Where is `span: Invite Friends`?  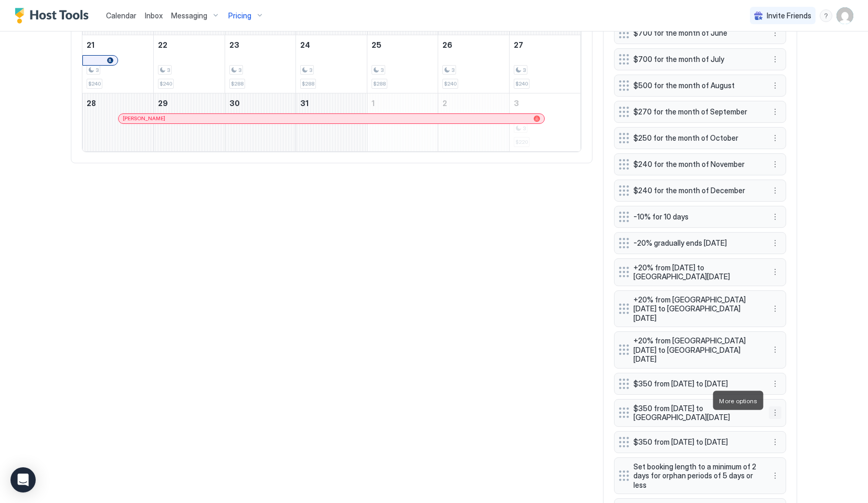 span: Invite Friends is located at coordinates (789, 16).